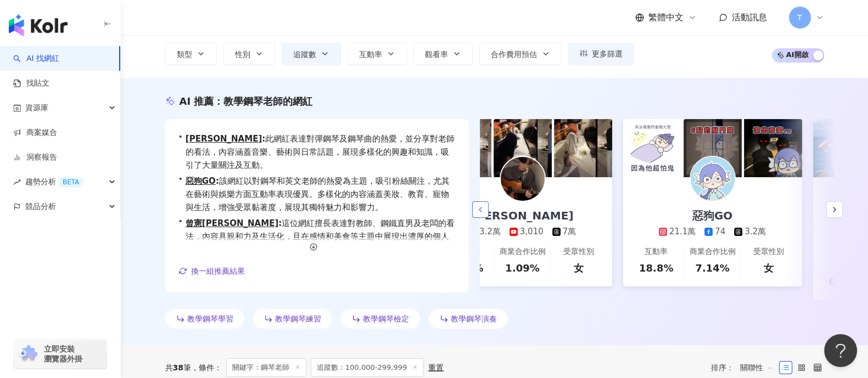 This screenshot has height=378, width=868. Describe the element at coordinates (243, 55) in the screenshot. I see `span: 性別` at that location.